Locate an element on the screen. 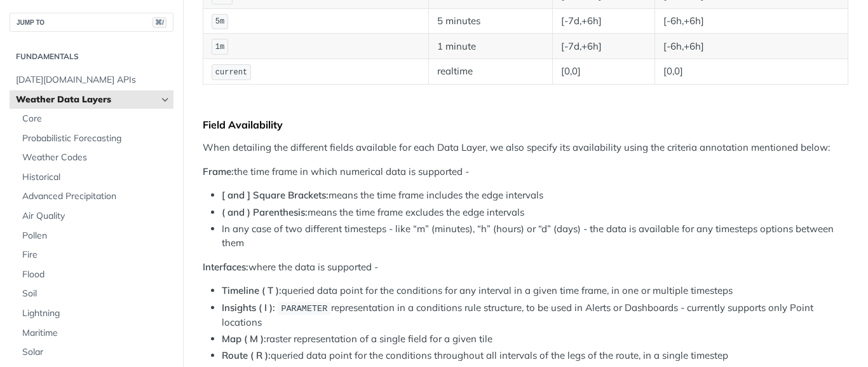  a: Solar is located at coordinates (95, 352).